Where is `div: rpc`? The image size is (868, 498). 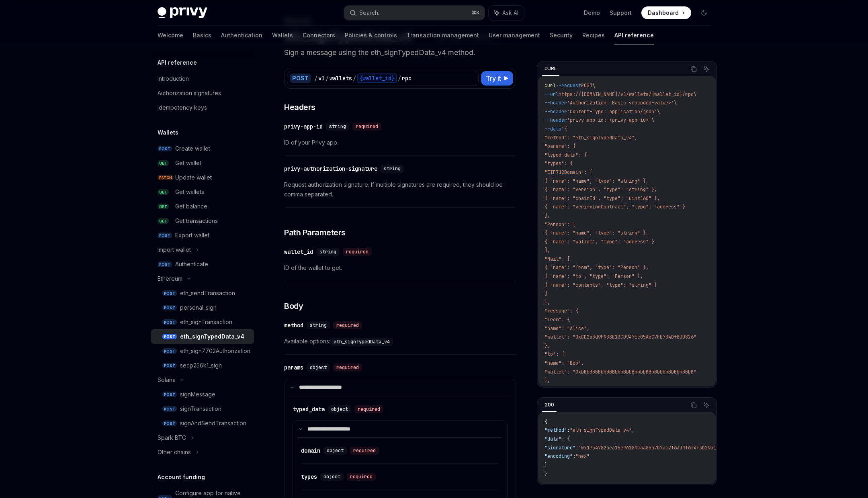 div: rpc is located at coordinates (407, 78).